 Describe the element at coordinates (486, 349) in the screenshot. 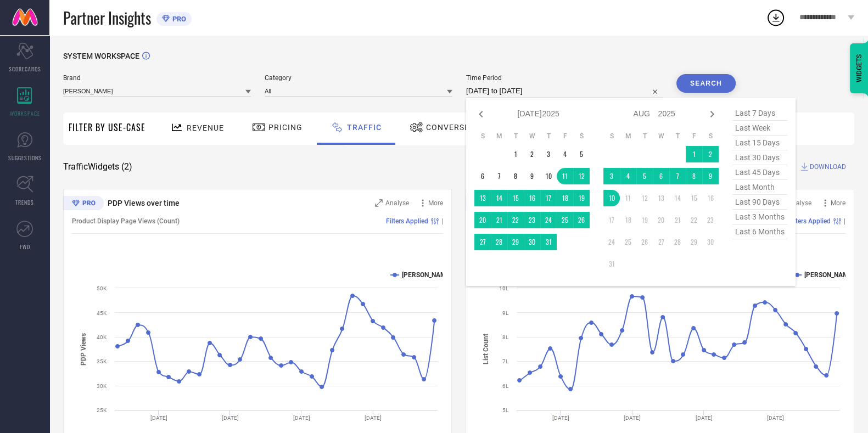

I see `tspan: List Count` at that location.